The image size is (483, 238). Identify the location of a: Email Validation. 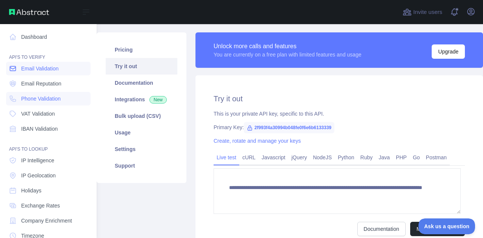
(48, 69).